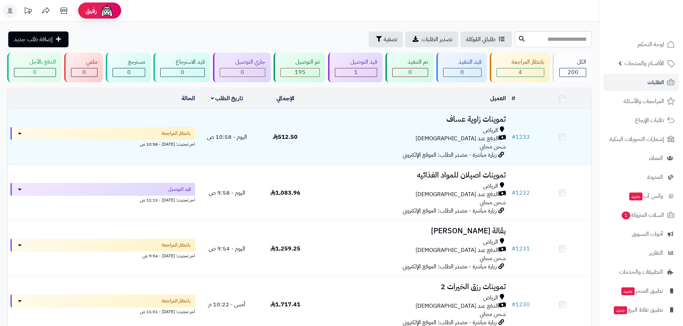  I want to click on a: قيد التوصيل 1, so click(355, 67).